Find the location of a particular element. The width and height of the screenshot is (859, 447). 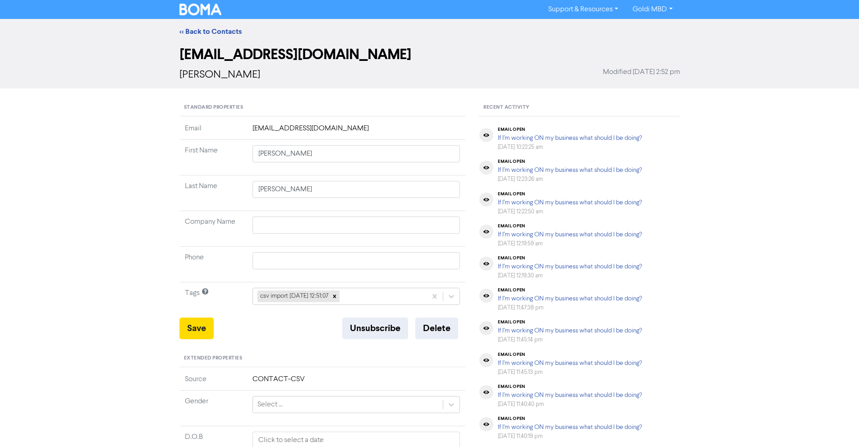

div: Recent Activity is located at coordinates (579, 108).